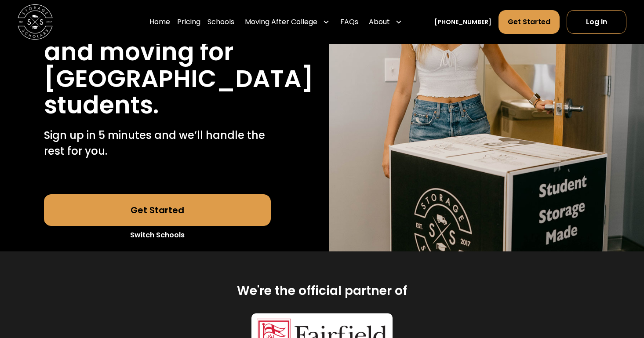 This screenshot has width=644, height=338. What do you see at coordinates (596, 22) in the screenshot?
I see `a: Log In` at bounding box center [596, 22].